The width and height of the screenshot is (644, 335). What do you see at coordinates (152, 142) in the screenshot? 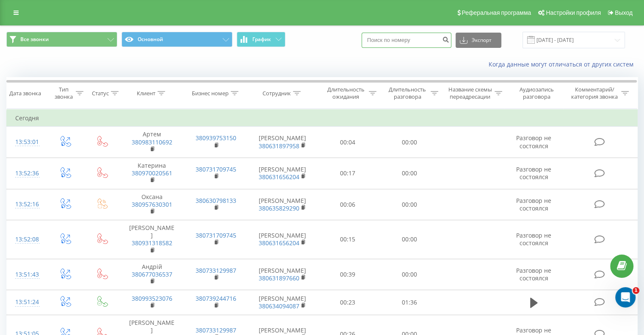
I see `a: 380983110692` at bounding box center [152, 142].